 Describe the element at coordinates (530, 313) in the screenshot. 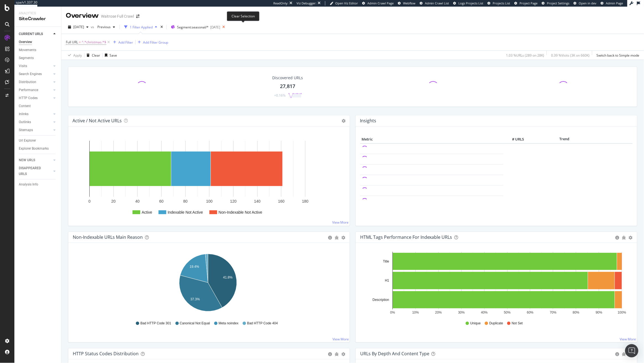

I see `text: 60%` at that location.